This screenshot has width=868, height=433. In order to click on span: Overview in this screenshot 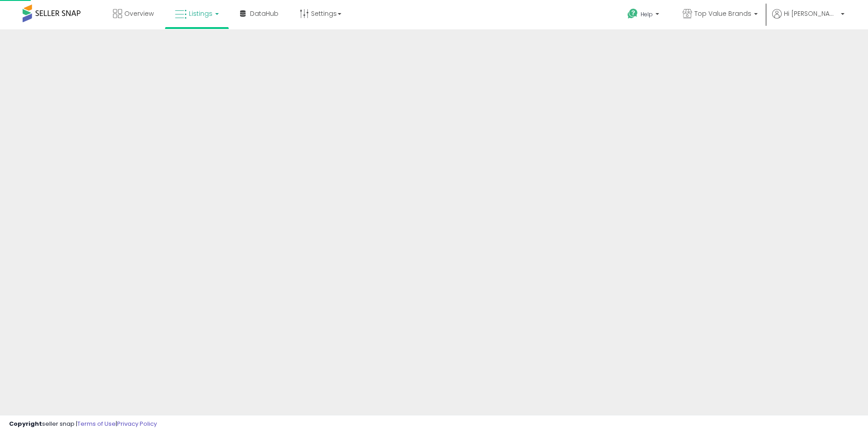, I will do `click(139, 14)`.